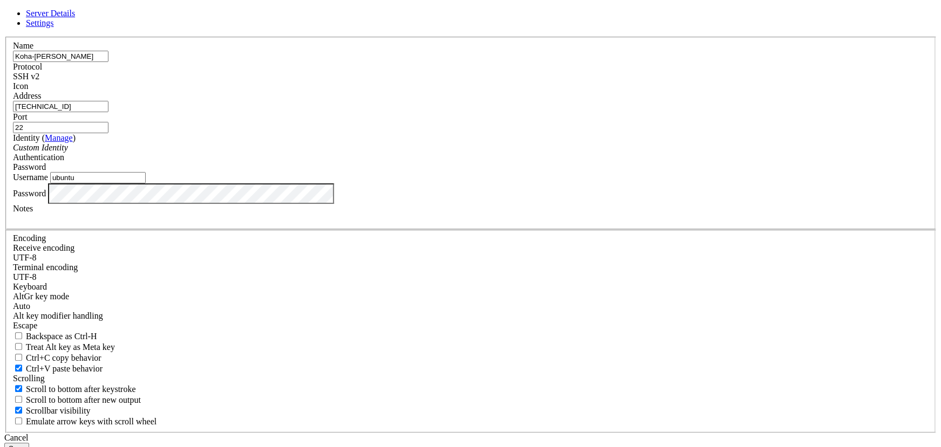 The image size is (941, 447). Describe the element at coordinates (22, 306) in the screenshot. I see `span: Auto` at that location.